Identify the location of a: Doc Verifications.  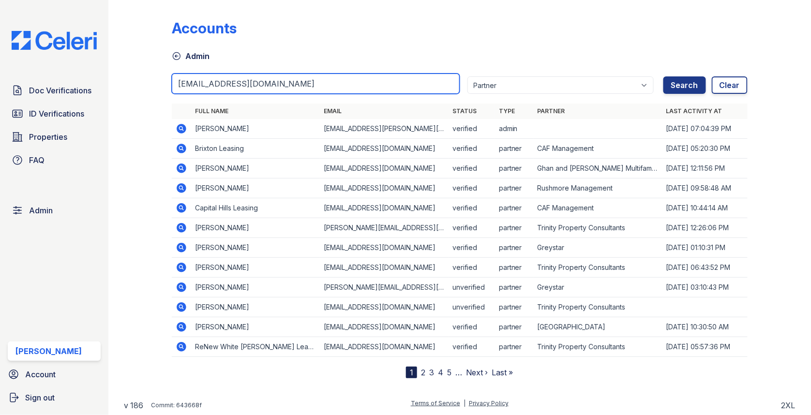
(54, 91).